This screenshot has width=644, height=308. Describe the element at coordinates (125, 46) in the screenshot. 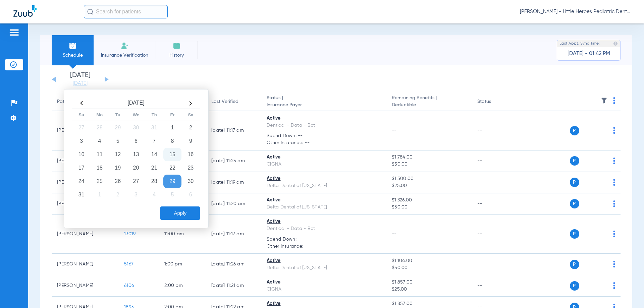

I see `img: Manual Insurance Verification` at that location.